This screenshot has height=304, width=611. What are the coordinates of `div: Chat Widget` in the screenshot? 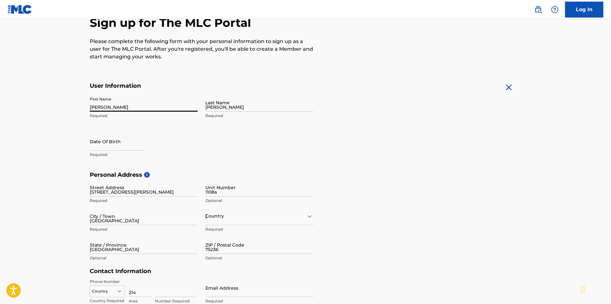 It's located at (595, 289).